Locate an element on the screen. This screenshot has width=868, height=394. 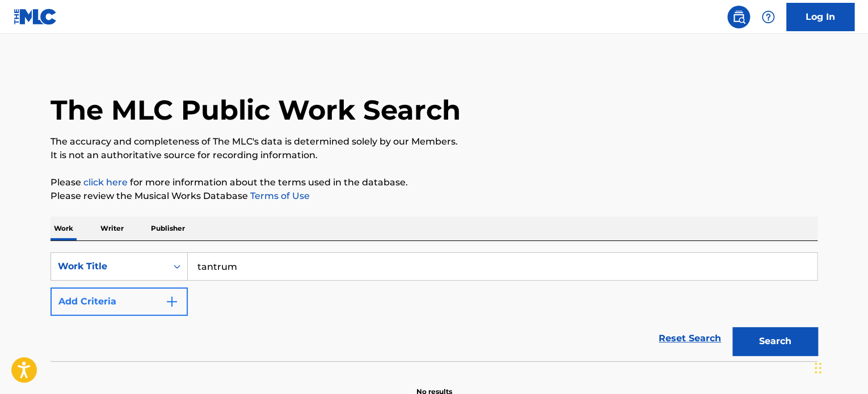
div: Help is located at coordinates (768, 17).